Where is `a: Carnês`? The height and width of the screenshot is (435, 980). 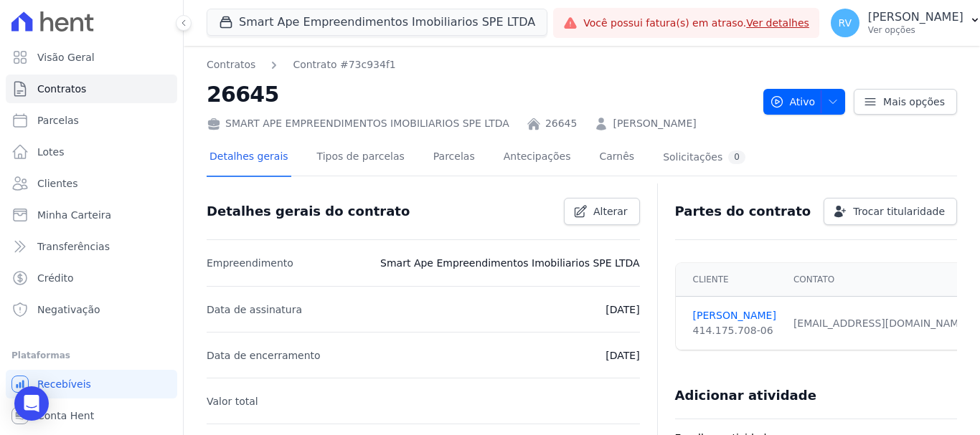 a: Carnês is located at coordinates (617, 158).